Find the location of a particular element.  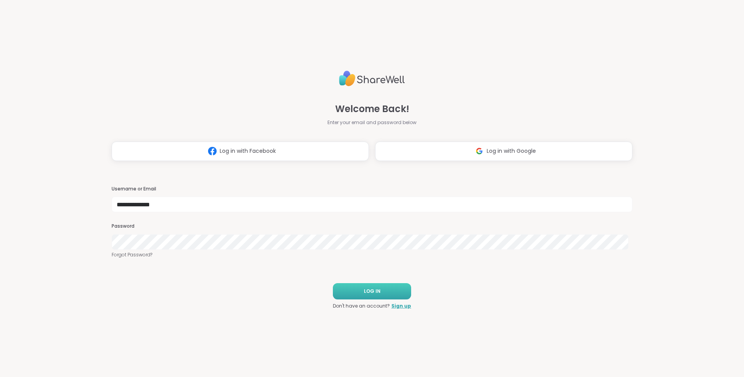

img: ShareWell Logo is located at coordinates (372, 78).